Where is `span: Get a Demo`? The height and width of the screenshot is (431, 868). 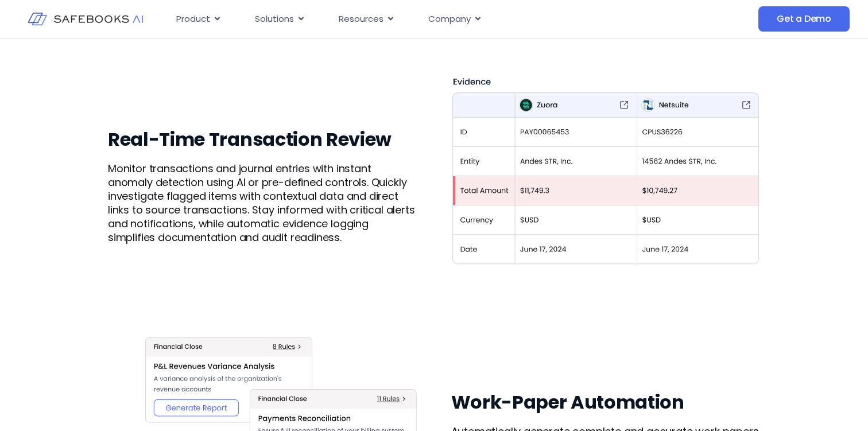
span: Get a Demo is located at coordinates (804, 19).